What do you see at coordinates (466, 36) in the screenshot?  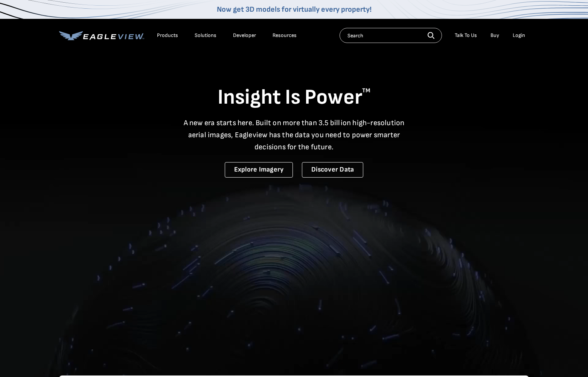 I see `div: Talk To Us` at bounding box center [466, 36].